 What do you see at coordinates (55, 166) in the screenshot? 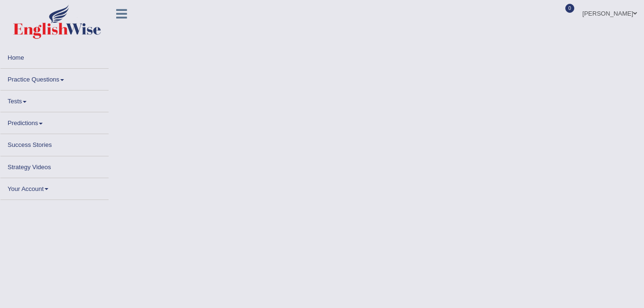
I see `a: Strategy Videos` at bounding box center [55, 166].